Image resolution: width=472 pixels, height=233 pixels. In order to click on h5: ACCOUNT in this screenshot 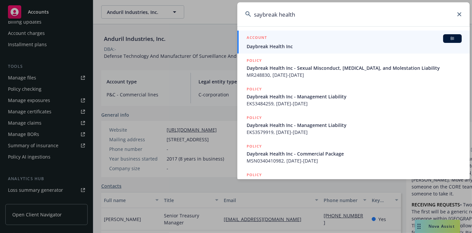, I will do `click(256, 38)`.